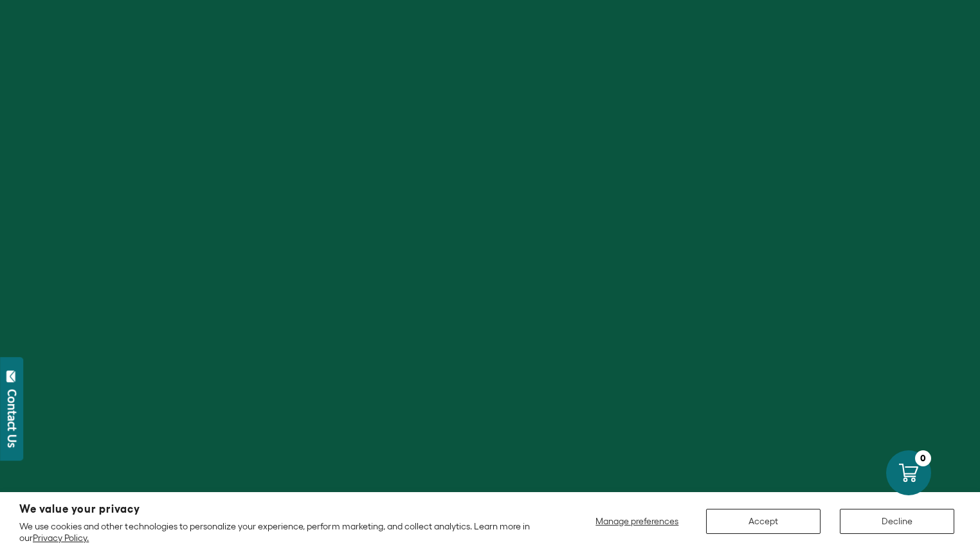  I want to click on div: 0, so click(923, 458).